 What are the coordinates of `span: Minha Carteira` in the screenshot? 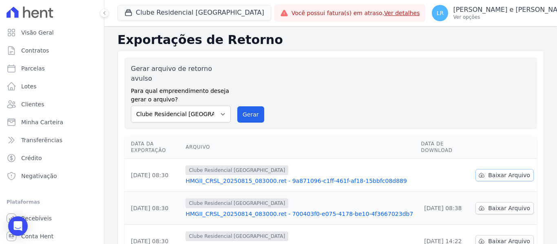 It's located at (42, 122).